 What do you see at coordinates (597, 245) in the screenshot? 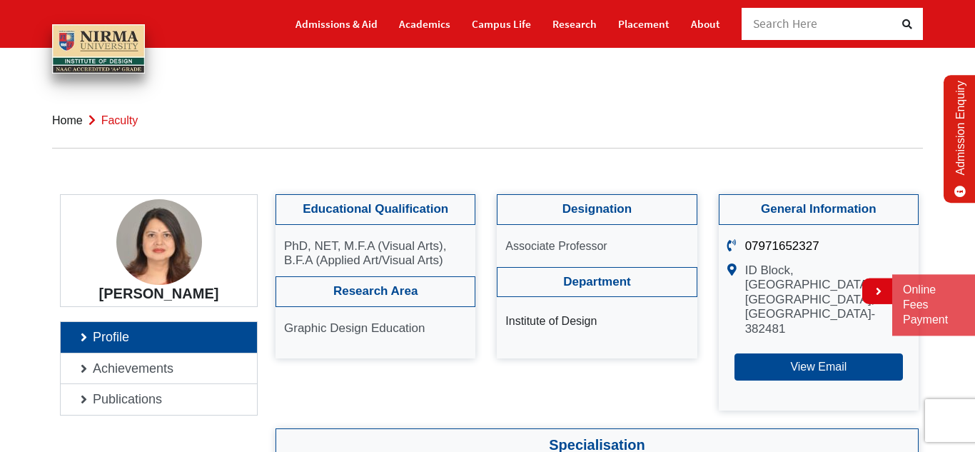
I see `p: Associate Professor` at bounding box center [597, 245].